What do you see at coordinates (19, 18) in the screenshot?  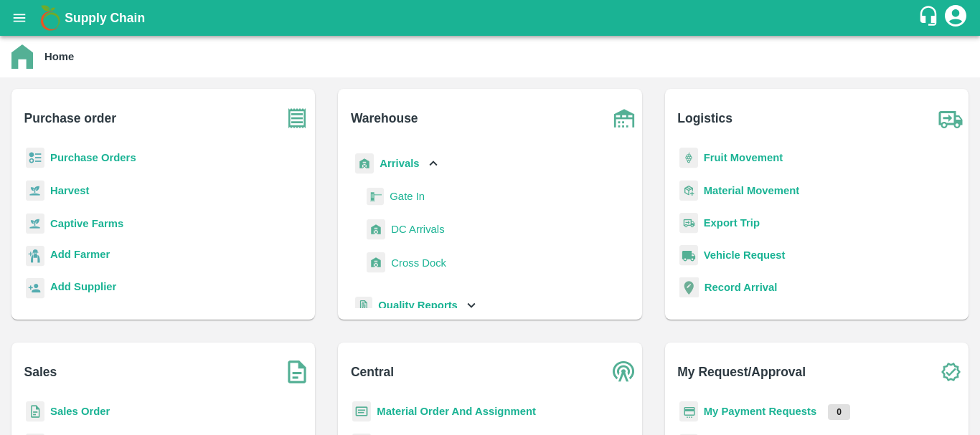 I see `button: open drawer` at bounding box center [19, 18].